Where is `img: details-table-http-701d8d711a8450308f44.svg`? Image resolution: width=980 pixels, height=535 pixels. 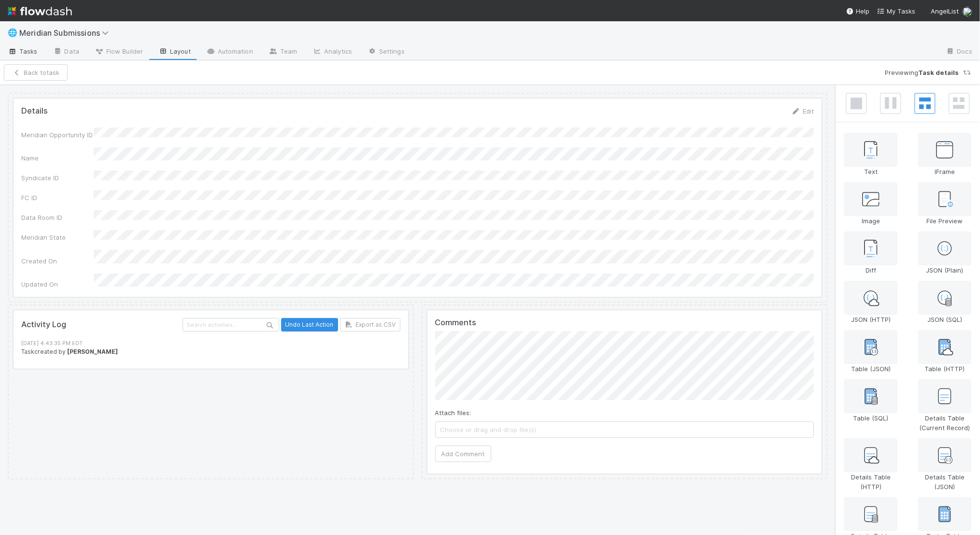 img: details-table-http-701d8d711a8450308f44.svg is located at coordinates (871, 455).